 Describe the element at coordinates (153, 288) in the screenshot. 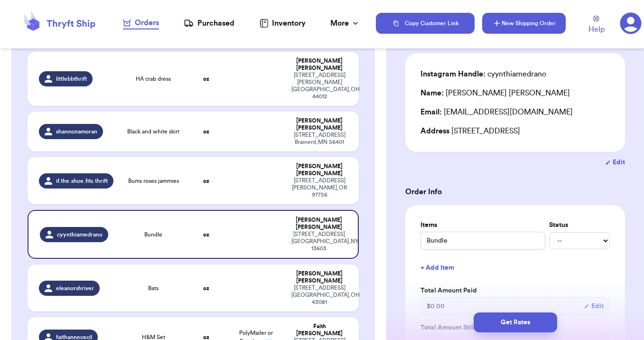

I see `span: Bats` at that location.